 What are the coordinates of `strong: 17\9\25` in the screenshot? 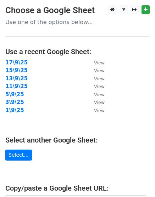 It's located at (16, 63).